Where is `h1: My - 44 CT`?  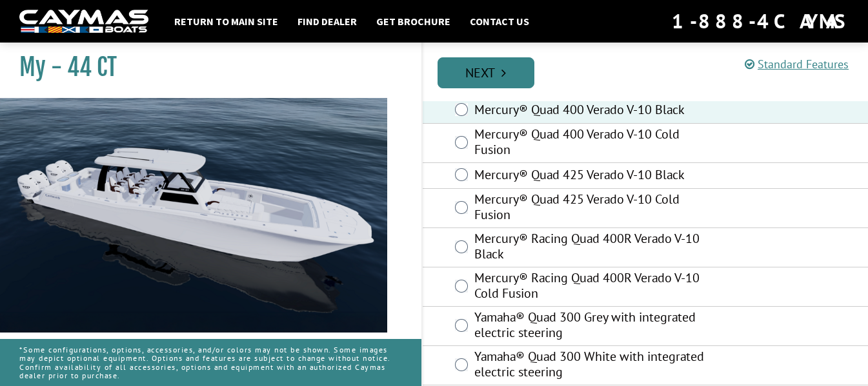 h1: My - 44 CT is located at coordinates (203, 68).